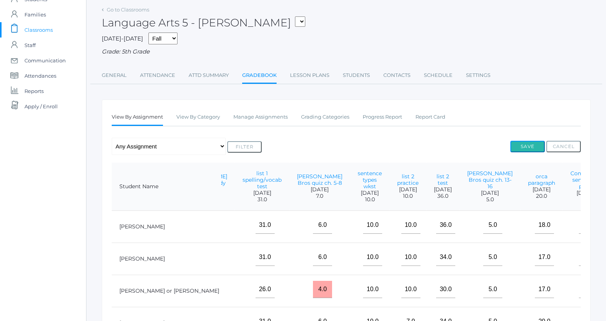 The height and width of the screenshot is (321, 606). What do you see at coordinates (320, 196) in the screenshot?
I see `span: 7.0` at bounding box center [320, 196].